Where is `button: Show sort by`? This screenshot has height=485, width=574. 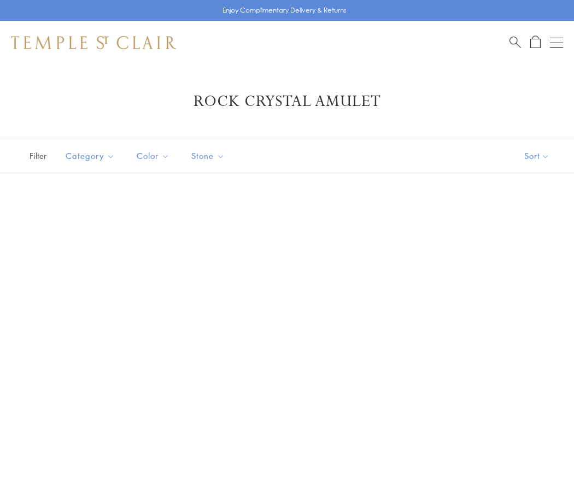
button: Show sort by is located at coordinates (537, 156).